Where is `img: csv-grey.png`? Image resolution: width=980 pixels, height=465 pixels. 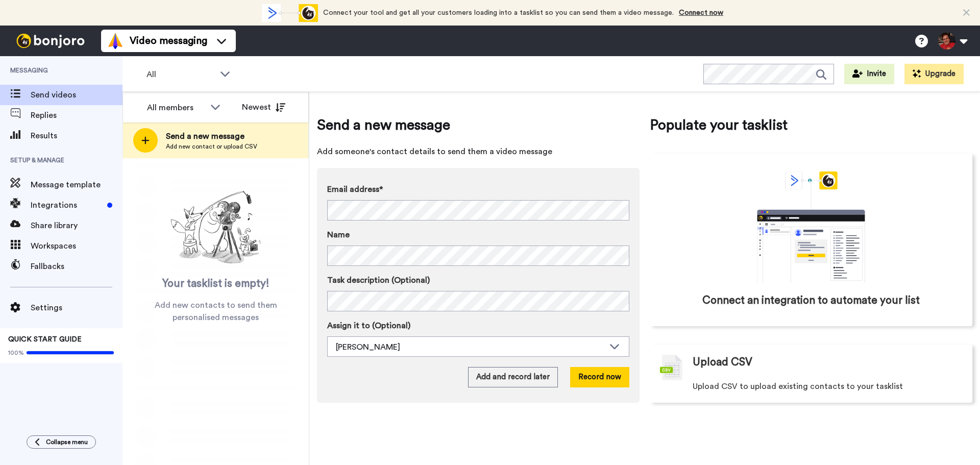
img: csv-grey.png is located at coordinates (671, 367).